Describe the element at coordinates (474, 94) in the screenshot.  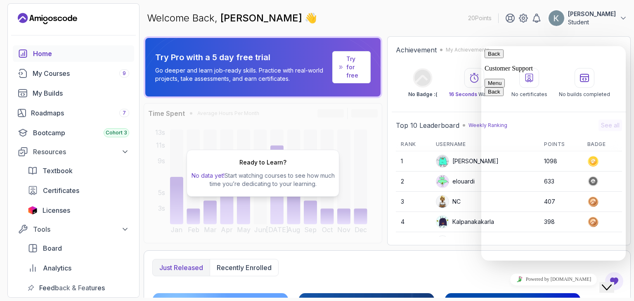
I see `p: Watched` at that location.